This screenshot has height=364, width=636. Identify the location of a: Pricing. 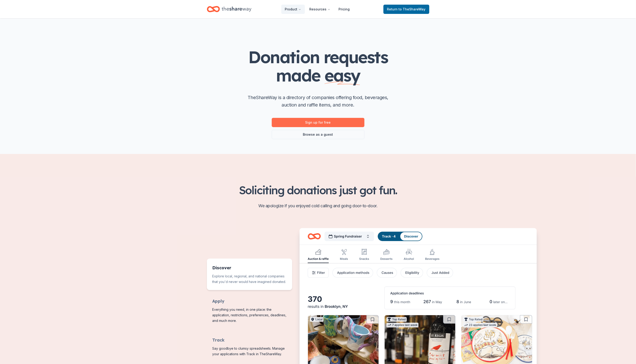
(345, 9).